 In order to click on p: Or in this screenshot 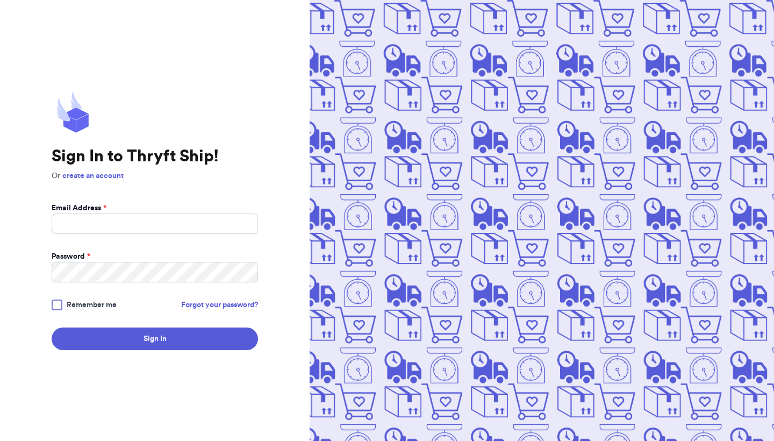, I will do `click(155, 176)`.